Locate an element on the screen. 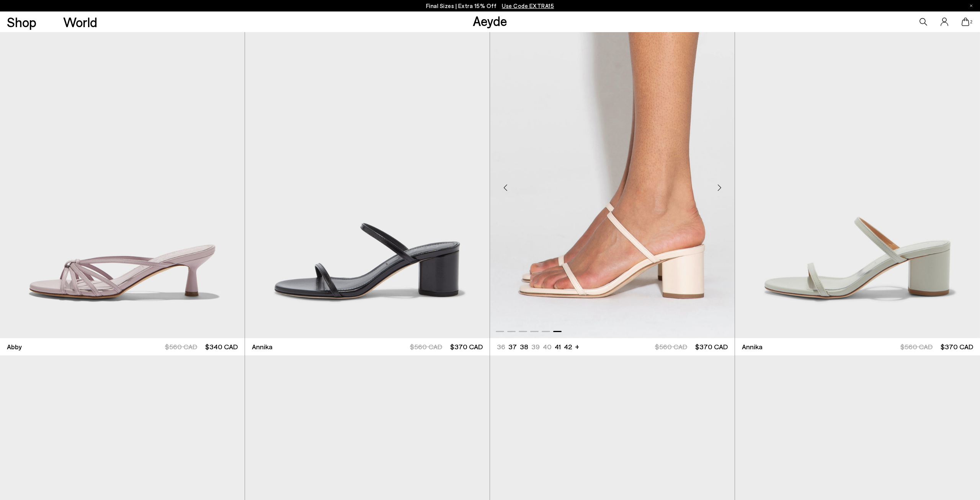 This screenshot has height=500, width=980. span: Abby is located at coordinates (14, 347).